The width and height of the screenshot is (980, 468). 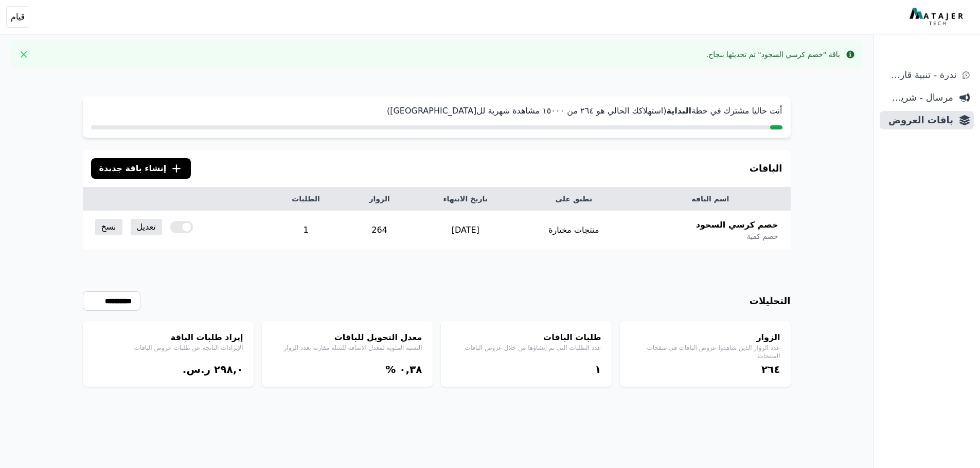 What do you see at coordinates (526, 370) in the screenshot?
I see `div: ١` at bounding box center [526, 370].